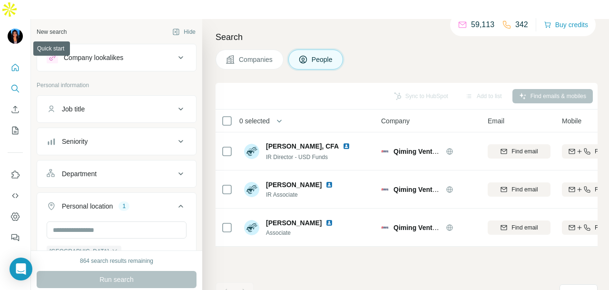 Image resolution: width=609 pixels, height=290 pixels. What do you see at coordinates (117, 109) in the screenshot?
I see `button: Job title` at bounding box center [117, 109].